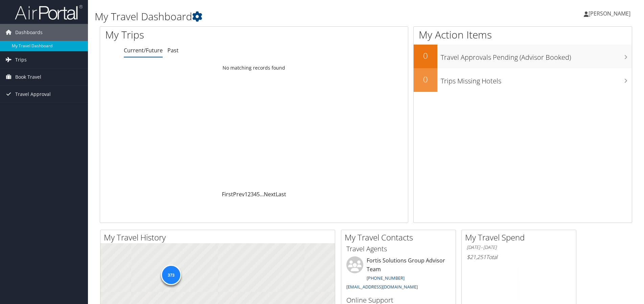  I want to click on h3: Travel Agents, so click(398, 249).